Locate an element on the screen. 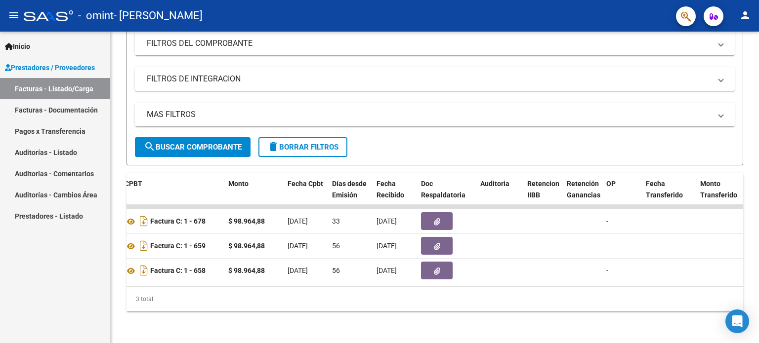 This screenshot has width=759, height=343. span: Borrar Filtros is located at coordinates (303, 147).